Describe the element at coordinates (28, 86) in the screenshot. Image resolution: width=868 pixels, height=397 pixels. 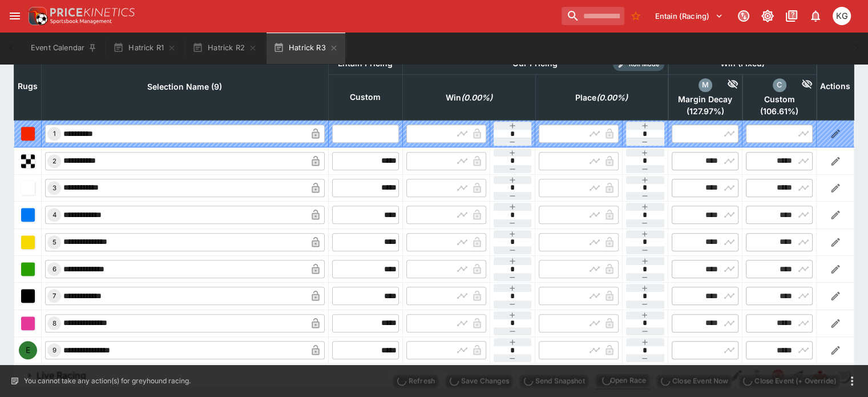
I see `th: Rugs` at that location.